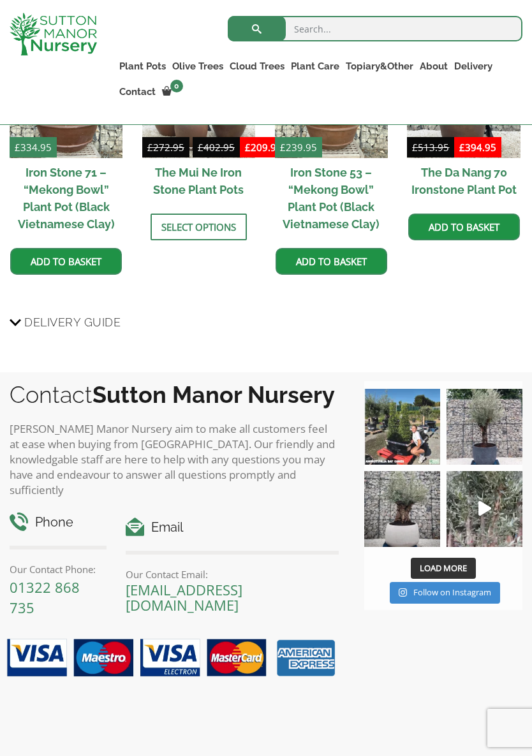 The height and width of the screenshot is (756, 532). Describe the element at coordinates (443, 568) in the screenshot. I see `span: Load More` at that location.